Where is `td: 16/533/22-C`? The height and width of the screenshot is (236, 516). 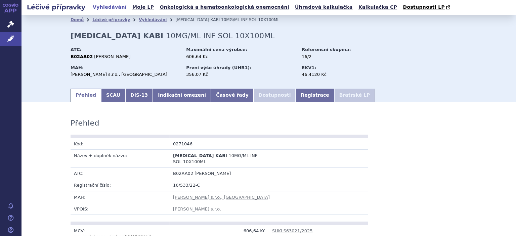 td: 16/533/22-C is located at coordinates (269, 185).